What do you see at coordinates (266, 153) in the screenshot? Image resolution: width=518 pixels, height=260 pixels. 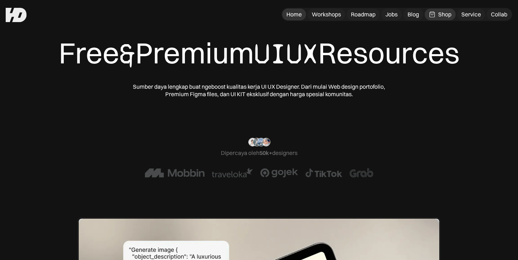 I see `span: 50k+` at bounding box center [266, 153].